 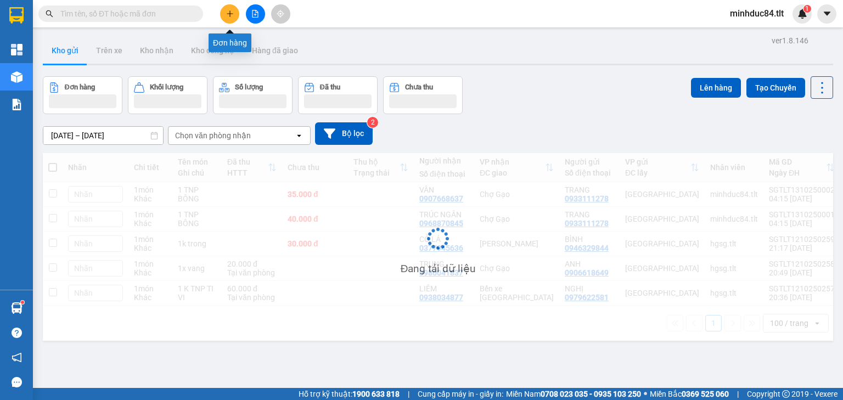 What do you see at coordinates (790, 41) in the screenshot?
I see `div: ver 1.8.146` at bounding box center [790, 41].